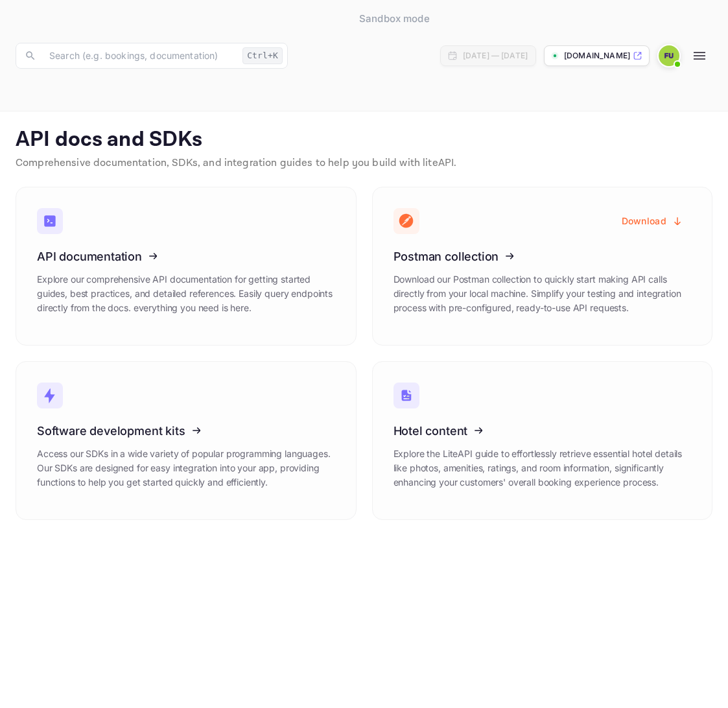 The width and height of the screenshot is (728, 708). What do you see at coordinates (263, 56) in the screenshot?
I see `div: Ctrl+K` at bounding box center [263, 56].